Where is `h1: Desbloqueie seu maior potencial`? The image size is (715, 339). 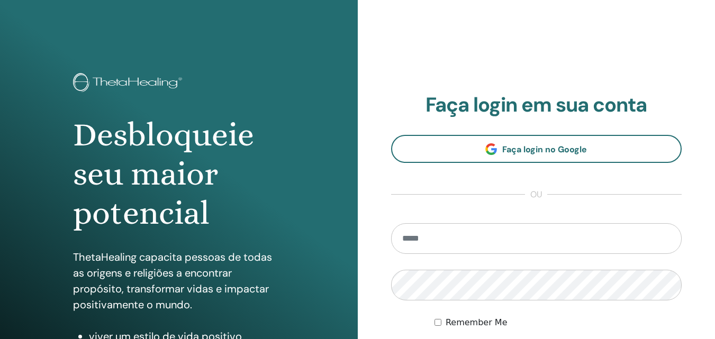 h1: Desbloqueie seu maior potencial is located at coordinates (179, 174).